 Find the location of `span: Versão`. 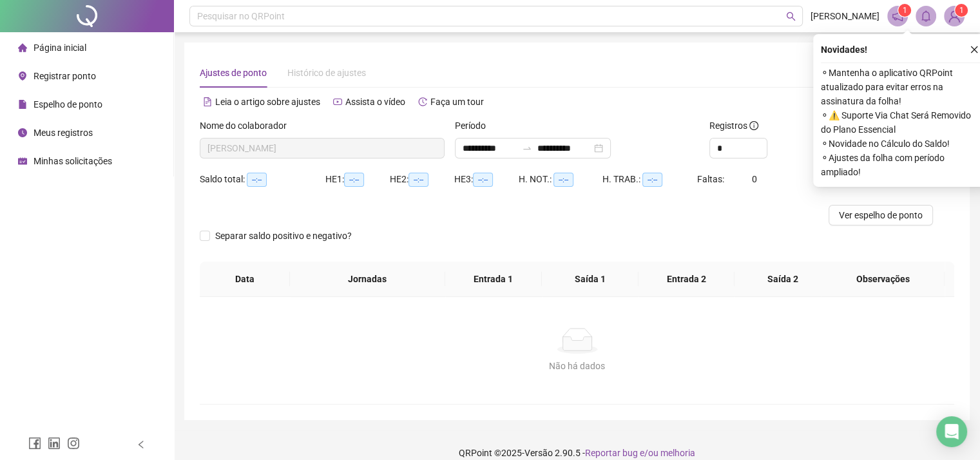

span: Versão is located at coordinates (539, 452).